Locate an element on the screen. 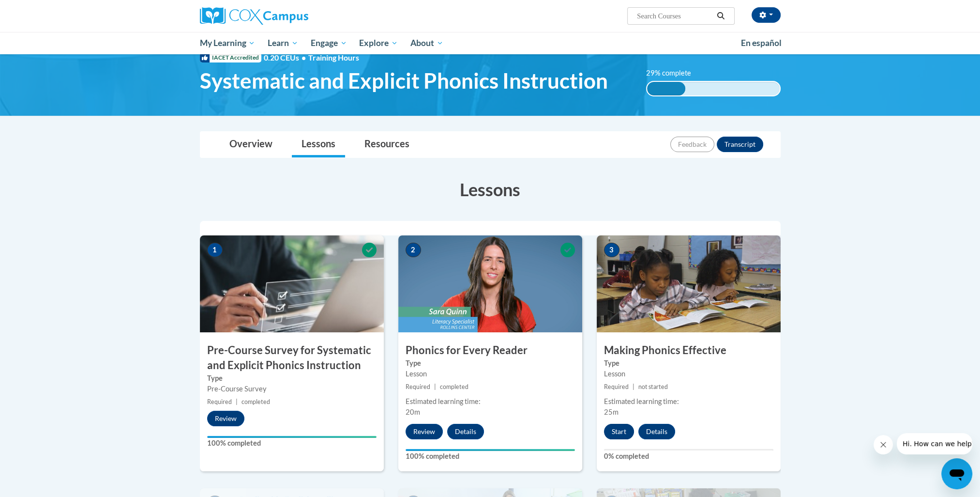 This screenshot has width=980, height=497. span: Training Hours is located at coordinates (334, 57).